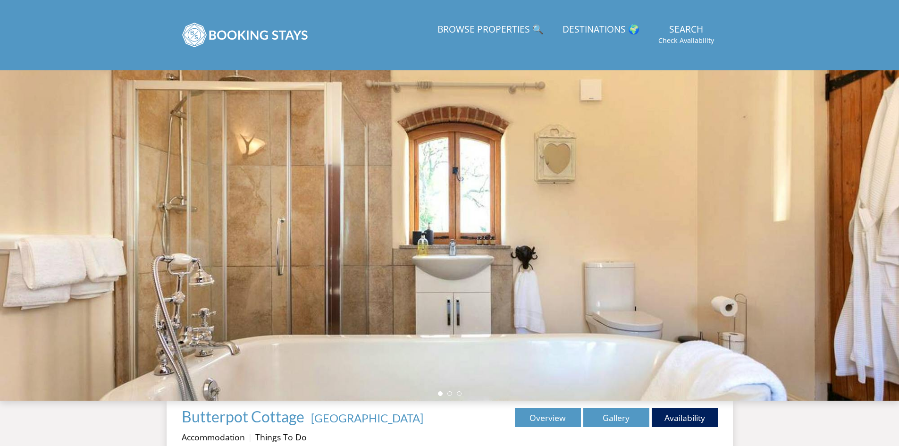  I want to click on a: SearchCheck Availability, so click(686, 34).